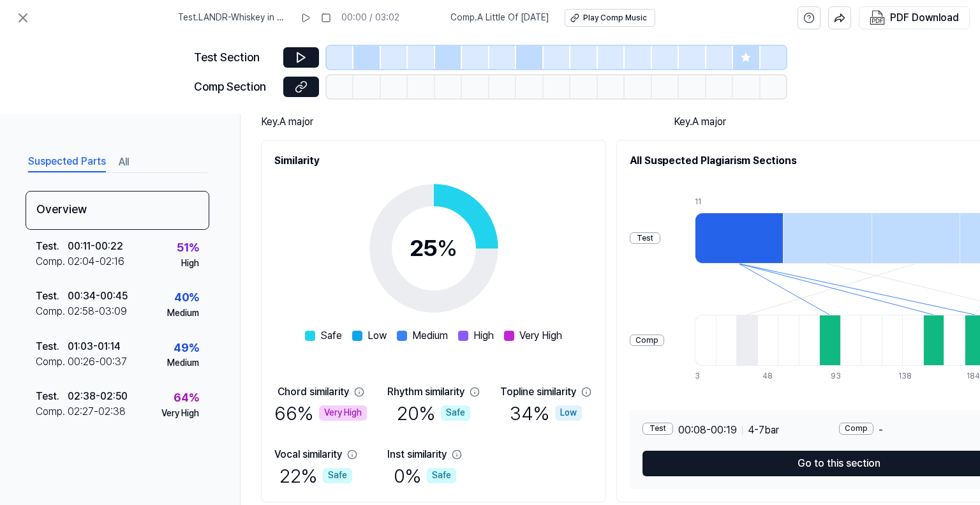 The width and height of the screenshot is (980, 505). I want to click on div: 0 %, so click(425, 476).